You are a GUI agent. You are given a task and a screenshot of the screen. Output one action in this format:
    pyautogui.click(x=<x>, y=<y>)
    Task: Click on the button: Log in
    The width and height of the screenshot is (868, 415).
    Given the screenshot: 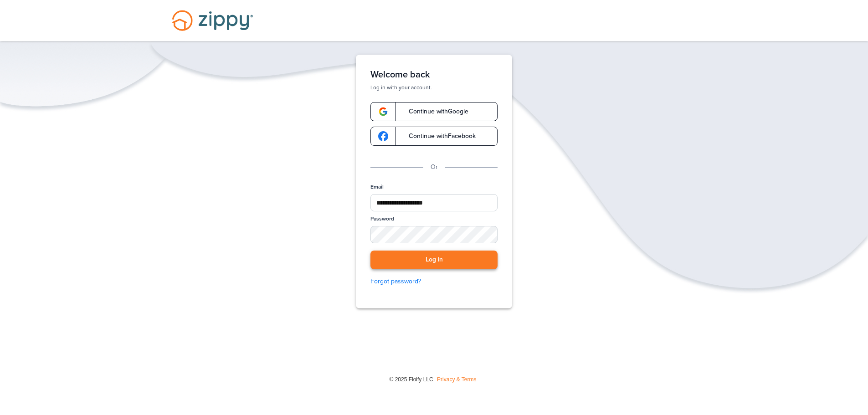 What is the action you would take?
    pyautogui.click(x=434, y=260)
    